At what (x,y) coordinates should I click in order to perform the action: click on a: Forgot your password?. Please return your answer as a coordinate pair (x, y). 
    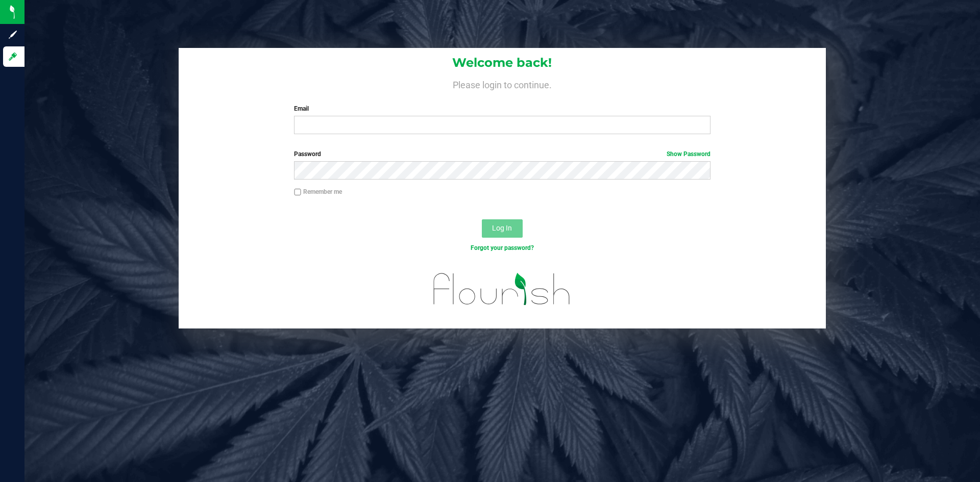
    Looking at the image, I should click on (502, 248).